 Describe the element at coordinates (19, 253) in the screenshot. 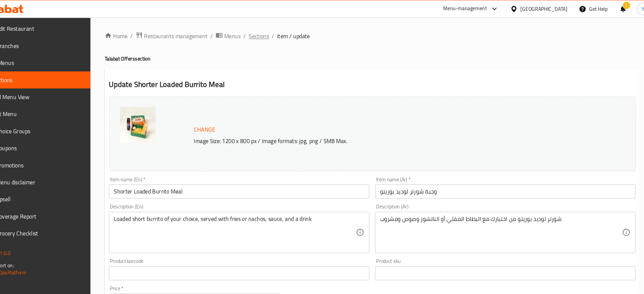

I see `span: Get support on:` at that location.